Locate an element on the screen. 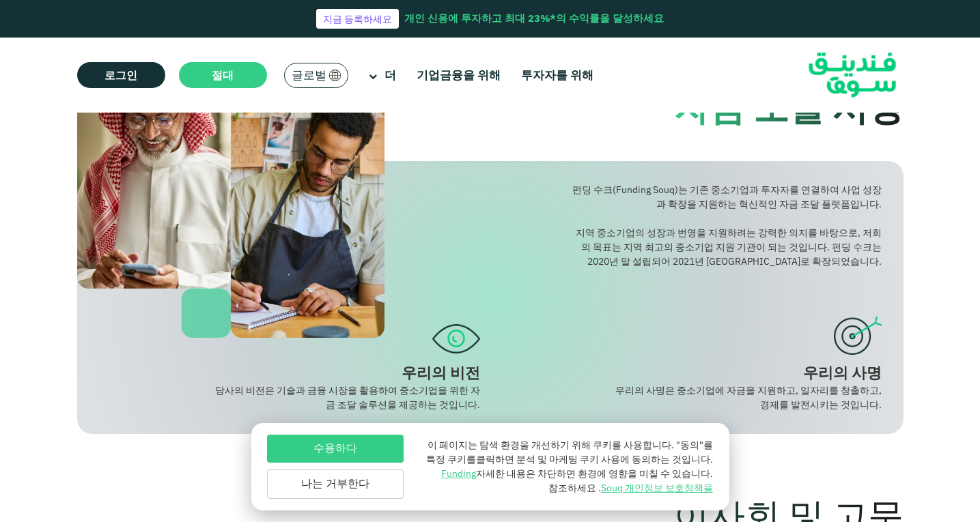 This screenshot has width=980, height=522. img: 회사 소개 배너 is located at coordinates (231, 182).